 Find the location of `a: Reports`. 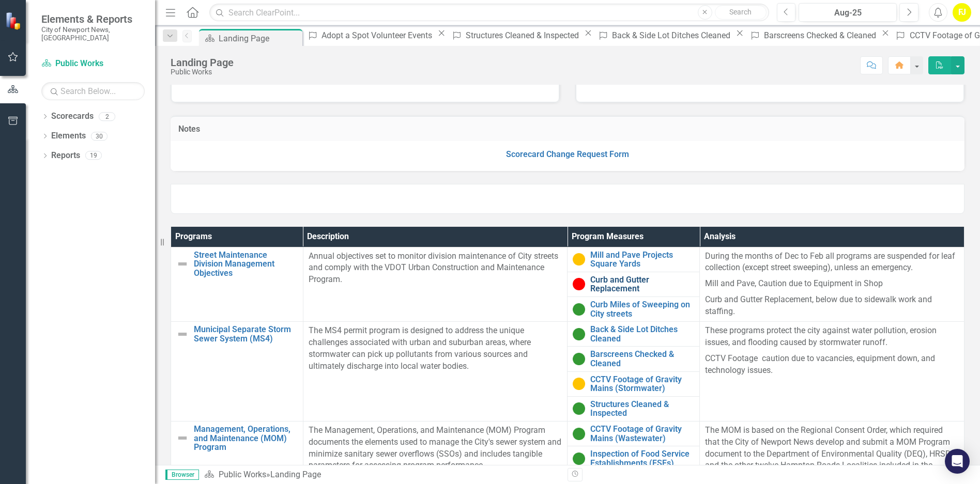

a: Reports is located at coordinates (66, 155).